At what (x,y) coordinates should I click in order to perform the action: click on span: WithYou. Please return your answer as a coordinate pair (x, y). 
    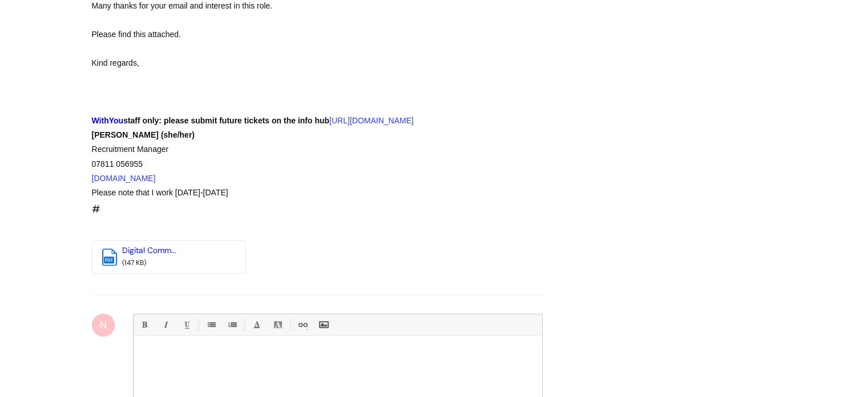
    Looking at the image, I should click on (108, 121).